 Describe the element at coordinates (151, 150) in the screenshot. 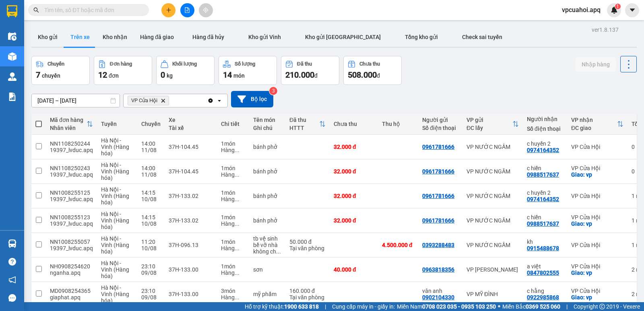

I see `div: 11/08` at that location.